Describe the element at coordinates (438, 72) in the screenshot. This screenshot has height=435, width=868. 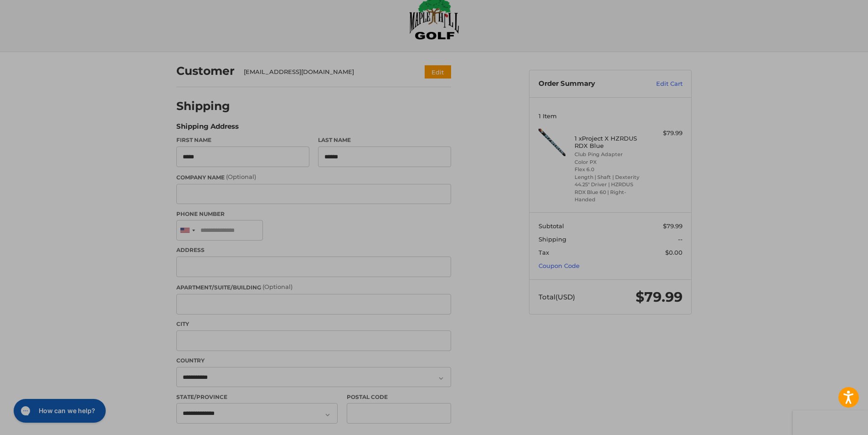
I see `button: Edit` at that location.